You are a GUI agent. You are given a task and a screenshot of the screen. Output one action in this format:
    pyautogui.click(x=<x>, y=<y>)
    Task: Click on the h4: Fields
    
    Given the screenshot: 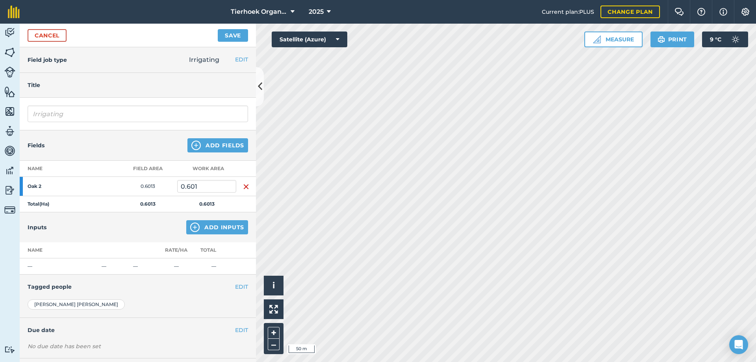 What is the action you would take?
    pyautogui.click(x=36, y=145)
    